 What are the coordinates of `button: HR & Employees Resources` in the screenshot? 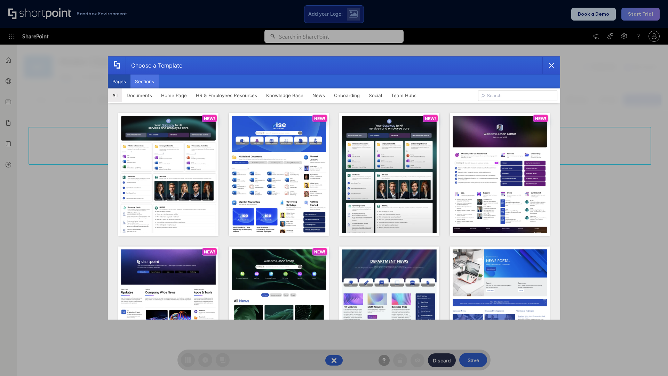 It's located at (227, 95).